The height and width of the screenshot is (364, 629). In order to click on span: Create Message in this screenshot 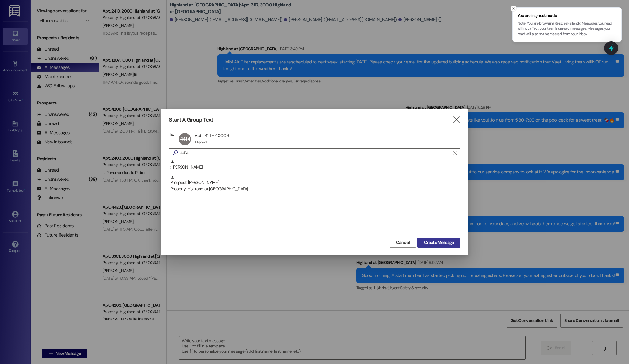, I will do `click(439, 242)`.